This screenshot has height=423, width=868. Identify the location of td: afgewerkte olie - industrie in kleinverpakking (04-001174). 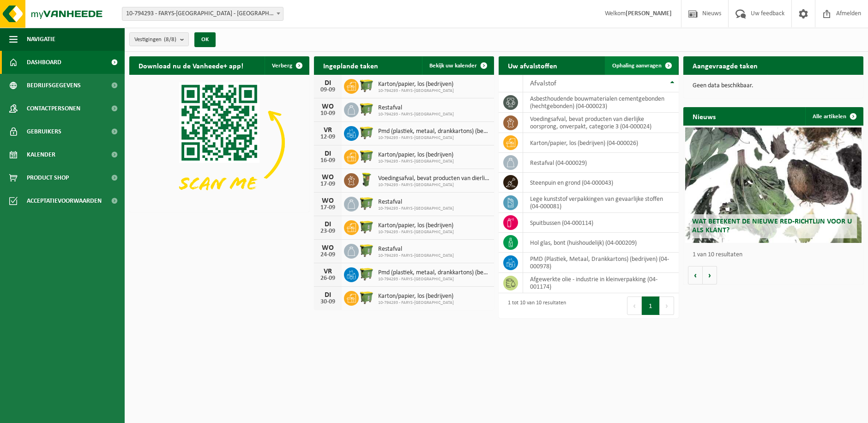
(601, 283).